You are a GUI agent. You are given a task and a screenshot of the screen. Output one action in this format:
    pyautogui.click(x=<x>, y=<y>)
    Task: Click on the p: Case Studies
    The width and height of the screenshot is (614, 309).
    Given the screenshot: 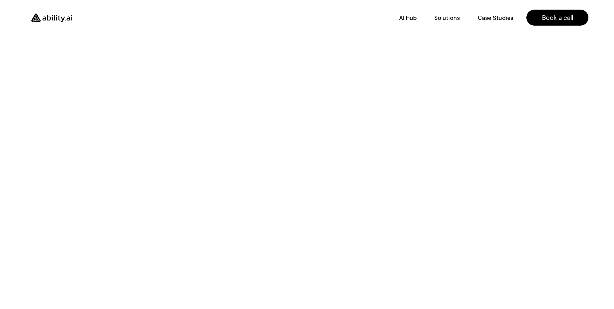 What is the action you would take?
    pyautogui.click(x=496, y=18)
    